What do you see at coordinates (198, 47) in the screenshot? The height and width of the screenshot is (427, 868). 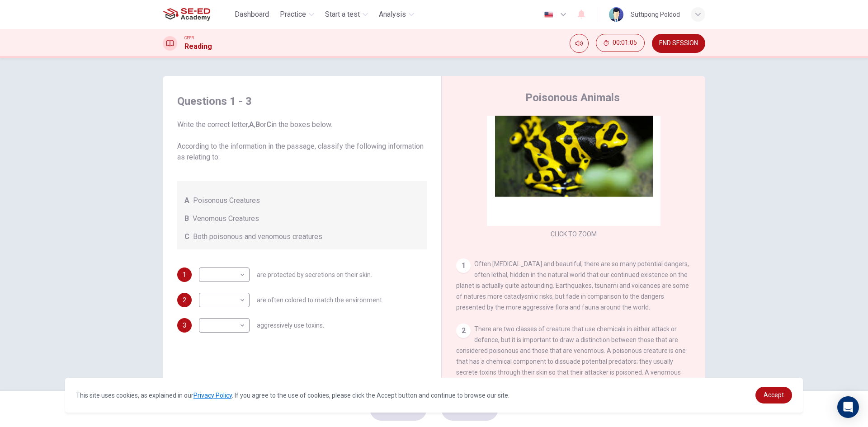 I see `h1: Reading` at bounding box center [198, 47].